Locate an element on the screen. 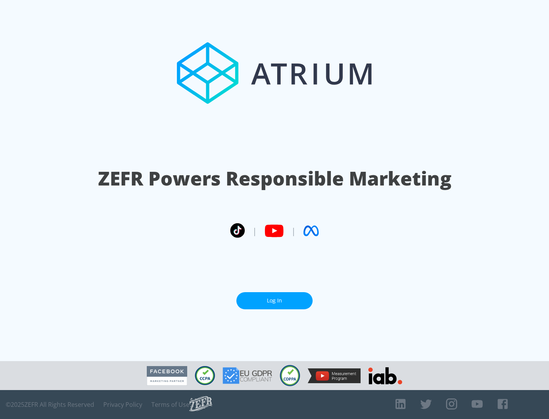  h1: ZEFR Powers Responsible Marketing is located at coordinates (274, 178).